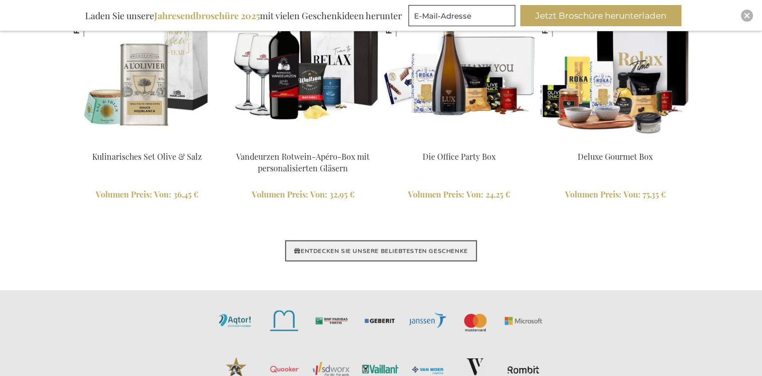  I want to click on form: marketing offers and promotions, so click(464, 17).